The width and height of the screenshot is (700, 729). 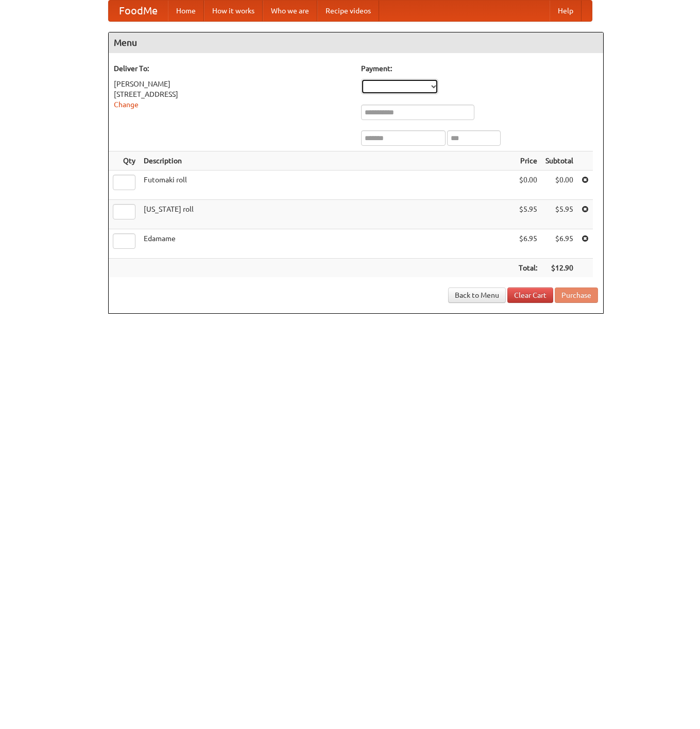 What do you see at coordinates (126, 105) in the screenshot?
I see `a: Change` at bounding box center [126, 105].